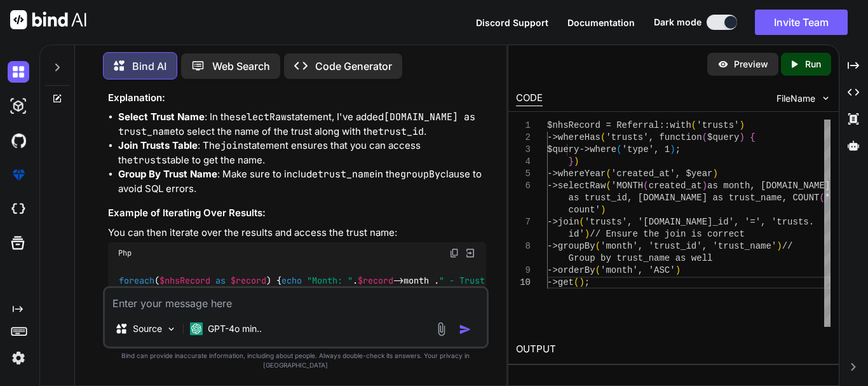 The height and width of the screenshot is (386, 868). I want to click on img: chevron down, so click(825, 98).